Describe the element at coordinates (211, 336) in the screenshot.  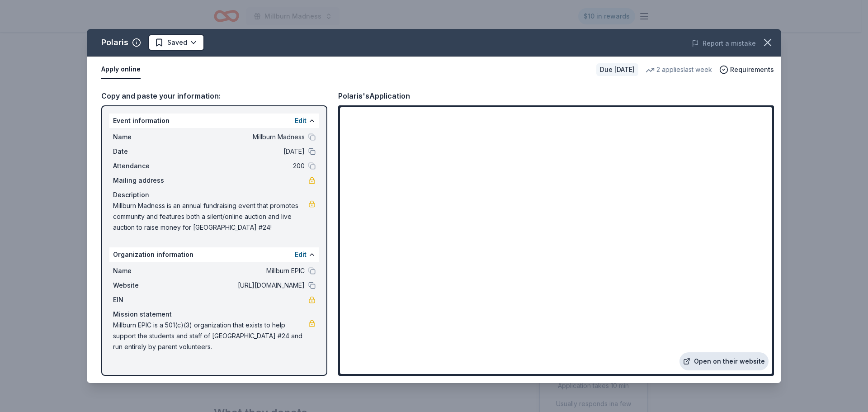
I see `span: Millburn EPIC is a 501(c)(3) organization that exists to help support the students and staff of [...` at that location.